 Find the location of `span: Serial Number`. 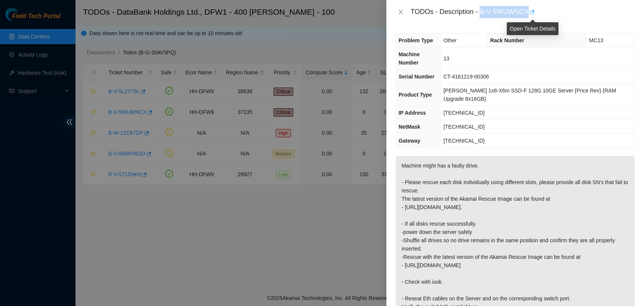

span: Serial Number is located at coordinates (416, 77).